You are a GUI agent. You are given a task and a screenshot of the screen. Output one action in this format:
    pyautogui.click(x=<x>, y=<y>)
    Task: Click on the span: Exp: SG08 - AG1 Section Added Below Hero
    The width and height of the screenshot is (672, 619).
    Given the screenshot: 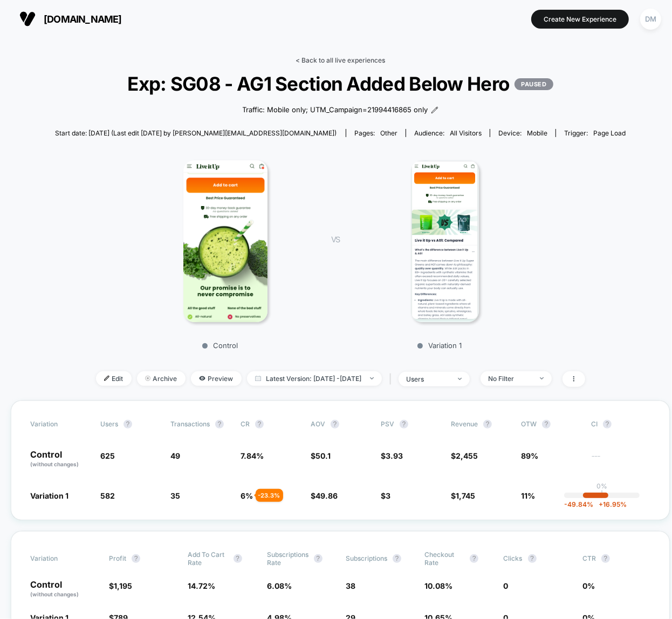 What is the action you would take?
    pyautogui.click(x=341, y=84)
    